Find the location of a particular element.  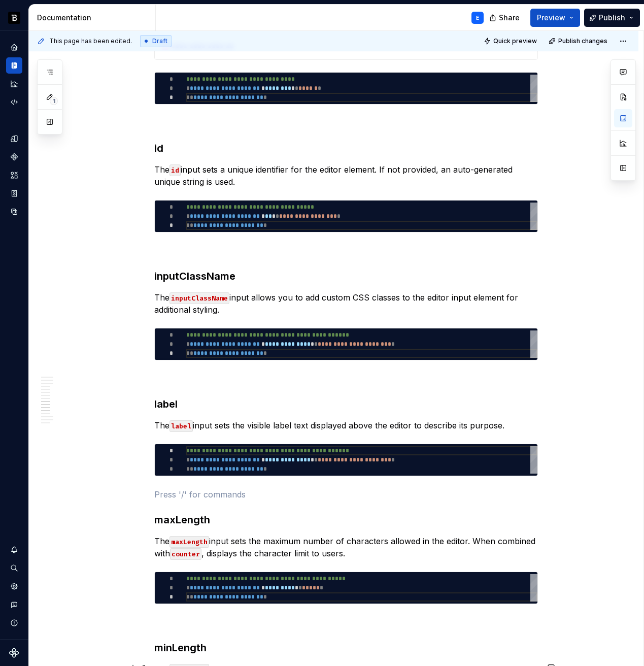

code: inputClassName is located at coordinates (200, 298).